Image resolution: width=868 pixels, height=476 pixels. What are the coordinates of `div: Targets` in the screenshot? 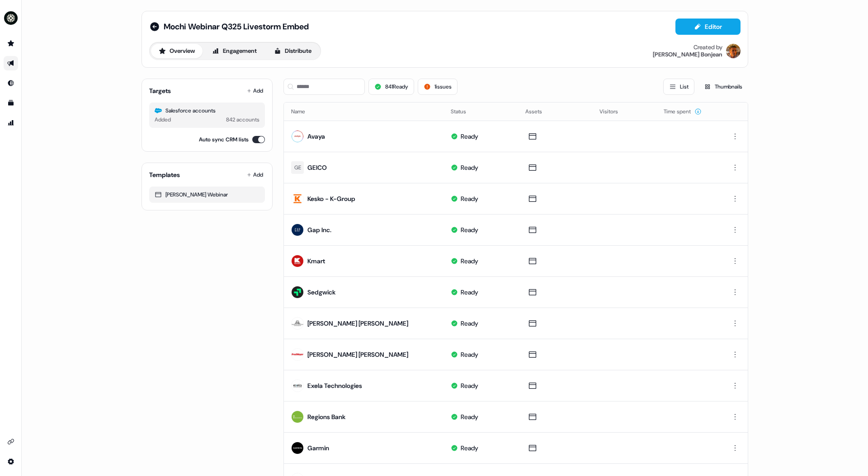 It's located at (160, 91).